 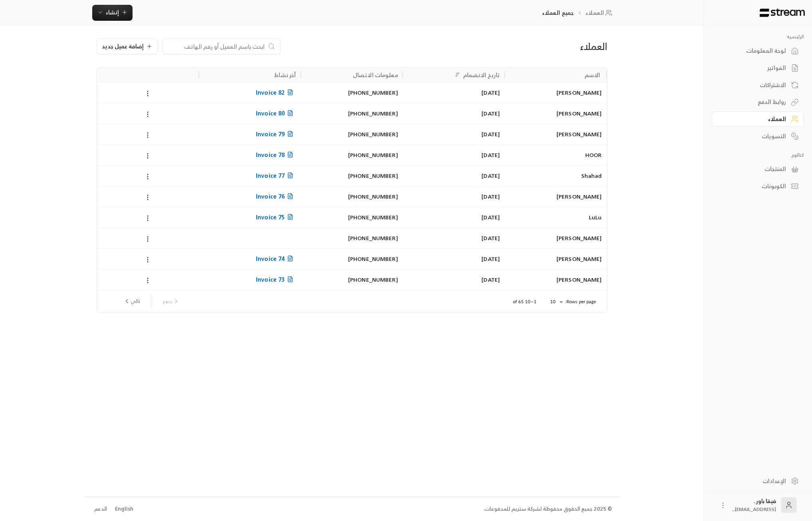 What do you see at coordinates (481, 75) in the screenshot?
I see `div: تاريخ الانضمام` at bounding box center [481, 75].